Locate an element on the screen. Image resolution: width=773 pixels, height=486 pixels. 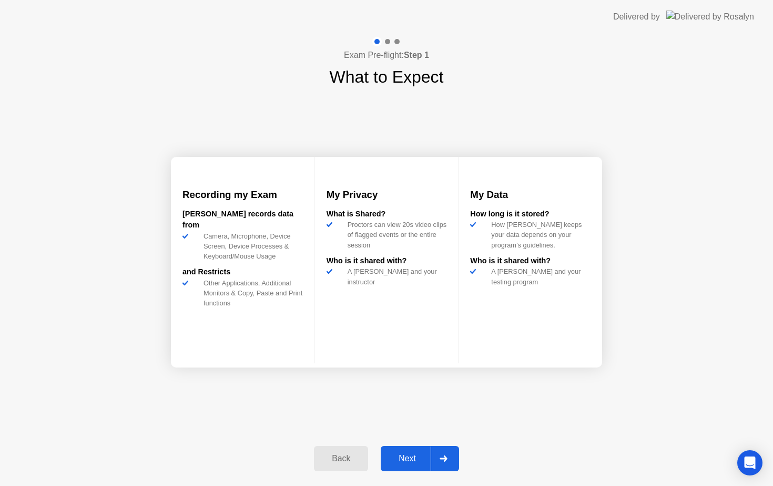
h1: What to Expect is located at coordinates (387, 77).